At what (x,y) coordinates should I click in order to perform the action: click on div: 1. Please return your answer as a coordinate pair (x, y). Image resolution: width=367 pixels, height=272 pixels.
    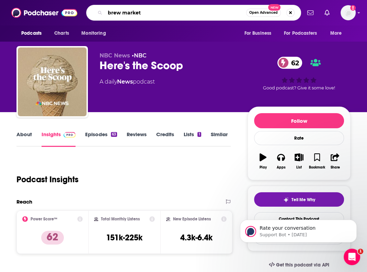
    Looking at the image, I should click on (199, 134).